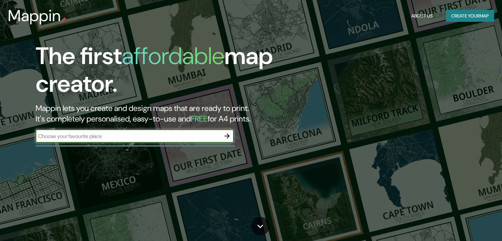 The height and width of the screenshot is (241, 502). I want to click on button: About Us, so click(422, 16).